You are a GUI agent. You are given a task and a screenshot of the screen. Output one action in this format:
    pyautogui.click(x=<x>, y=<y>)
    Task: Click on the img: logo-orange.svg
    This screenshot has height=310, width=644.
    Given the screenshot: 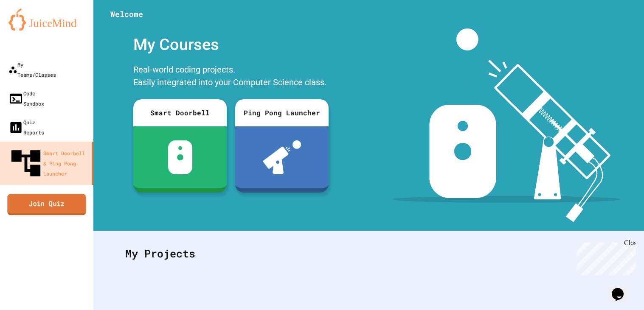 What is the action you would take?
    pyautogui.click(x=47, y=19)
    